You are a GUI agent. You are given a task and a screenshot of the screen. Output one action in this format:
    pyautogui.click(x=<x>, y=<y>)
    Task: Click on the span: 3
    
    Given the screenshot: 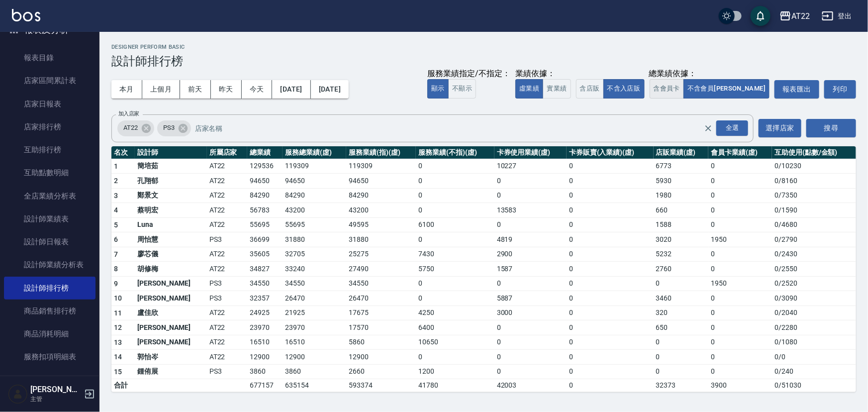 What is the action you would take?
    pyautogui.click(x=116, y=196)
    